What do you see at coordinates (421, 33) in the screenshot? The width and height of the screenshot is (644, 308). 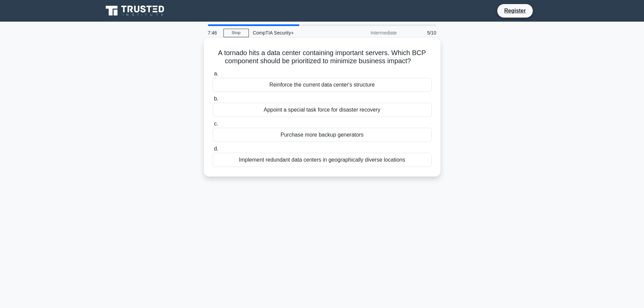 I see `div: 5/10` at bounding box center [421, 33].